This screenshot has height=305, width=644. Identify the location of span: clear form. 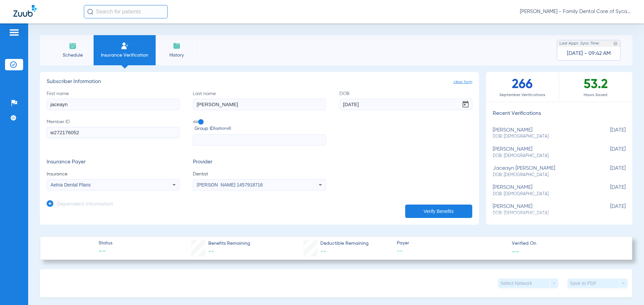
(463, 82).